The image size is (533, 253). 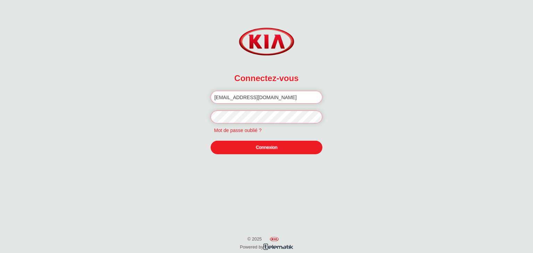 What do you see at coordinates (267, 240) in the screenshot?
I see `p: © 2025 Powered by` at bounding box center [267, 240].